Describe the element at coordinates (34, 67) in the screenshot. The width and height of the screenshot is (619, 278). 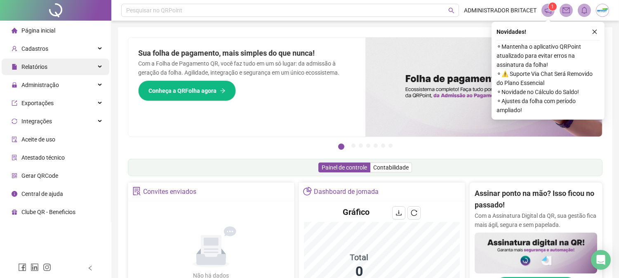
I see `span: Relatórios` at that location.